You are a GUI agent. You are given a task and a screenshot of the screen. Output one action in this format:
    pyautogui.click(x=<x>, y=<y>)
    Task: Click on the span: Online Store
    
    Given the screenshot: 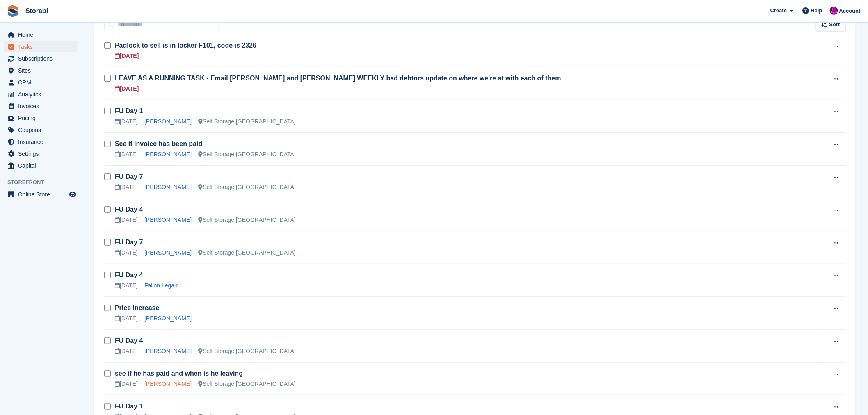 What is the action you would take?
    pyautogui.click(x=43, y=194)
    